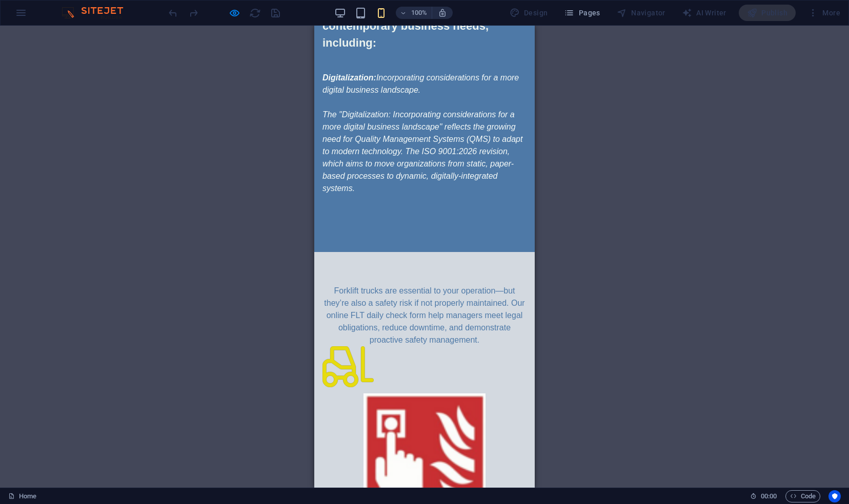 The image size is (849, 504). I want to click on div: Design (Ctrl+Alt+Y), so click(528, 13).